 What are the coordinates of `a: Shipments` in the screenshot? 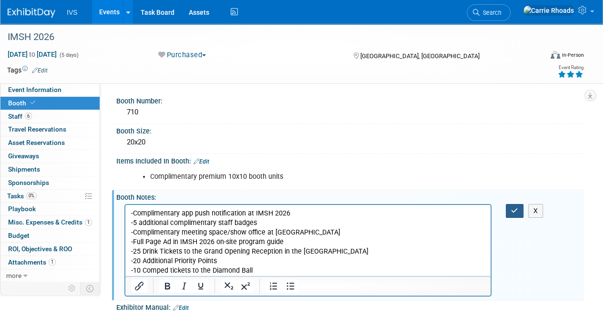 It's located at (50, 169).